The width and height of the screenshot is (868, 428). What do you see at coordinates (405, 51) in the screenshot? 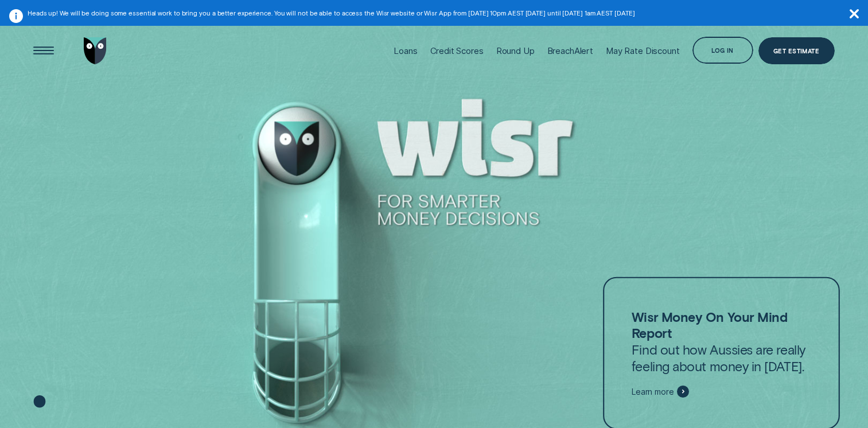
I see `a: Loans` at bounding box center [405, 51].